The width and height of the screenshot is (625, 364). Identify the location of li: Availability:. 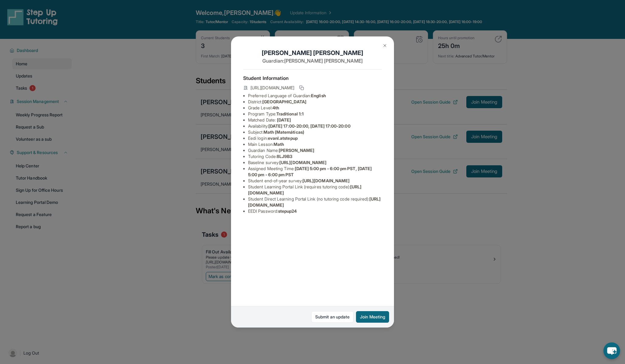
(315, 126).